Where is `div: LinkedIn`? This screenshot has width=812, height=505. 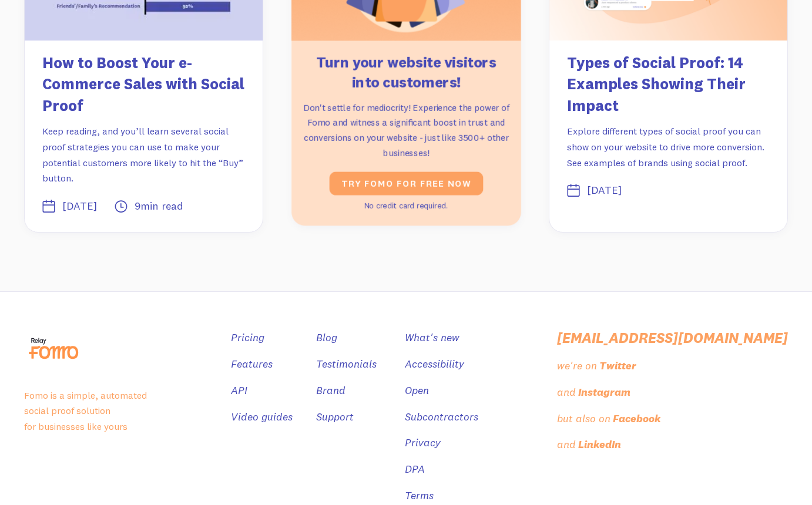 div: LinkedIn is located at coordinates (599, 445).